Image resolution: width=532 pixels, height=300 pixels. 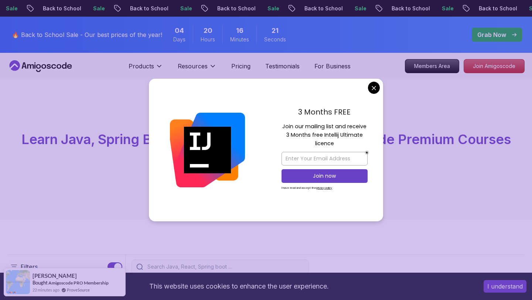 I want to click on a: Pricing, so click(x=241, y=66).